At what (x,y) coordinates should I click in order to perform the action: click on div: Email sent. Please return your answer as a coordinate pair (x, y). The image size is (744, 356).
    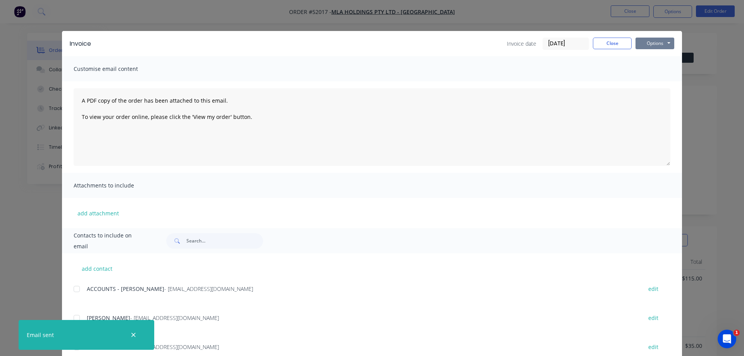
    Looking at the image, I should click on (40, 335).